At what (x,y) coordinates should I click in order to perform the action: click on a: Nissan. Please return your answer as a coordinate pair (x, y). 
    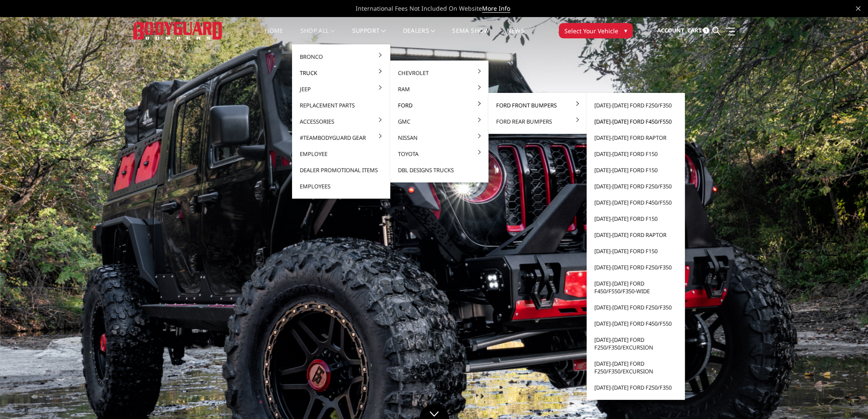
    Looking at the image, I should click on (439, 138).